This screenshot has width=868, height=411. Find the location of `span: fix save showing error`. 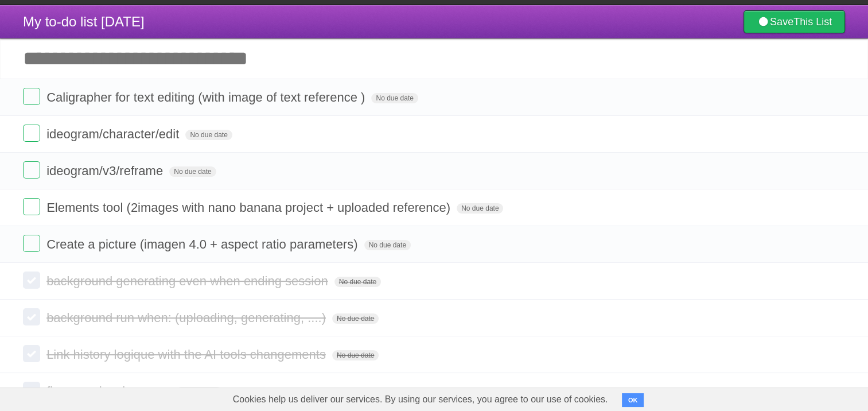

span: fix save showing error is located at coordinates (109, 391).